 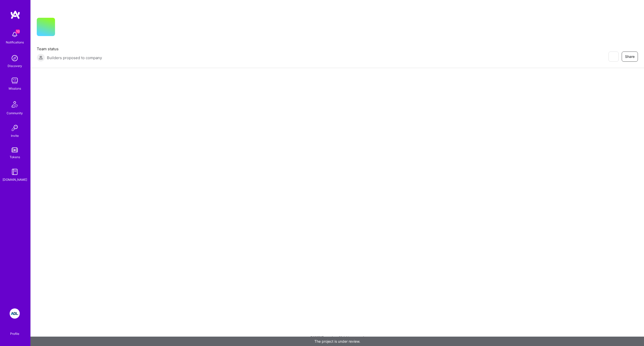 What do you see at coordinates (15, 314) in the screenshot?
I see `img: ADL: Technology Modernization Sprint 1` at bounding box center [15, 314].